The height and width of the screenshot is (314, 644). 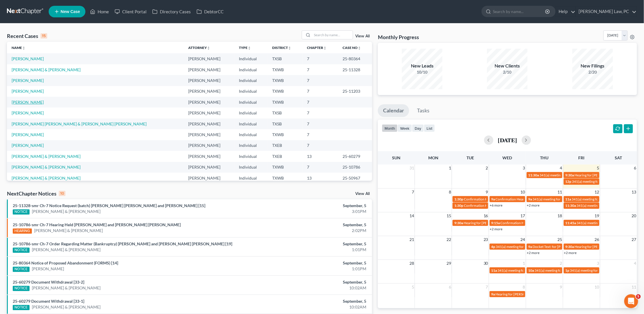 What do you see at coordinates (560, 216) in the screenshot?
I see `span: 18` at bounding box center [560, 216].